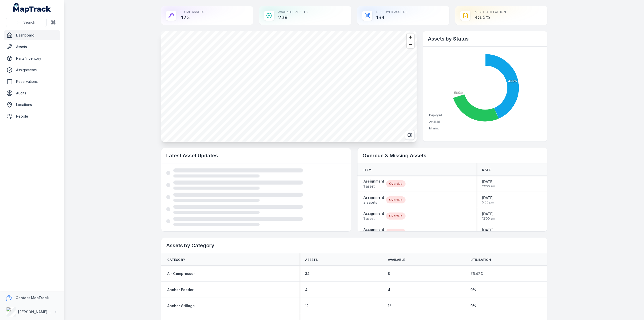 This screenshot has width=644, height=320. What do you see at coordinates (181, 306) in the screenshot?
I see `strong: Anchor Stillage` at bounding box center [181, 306].